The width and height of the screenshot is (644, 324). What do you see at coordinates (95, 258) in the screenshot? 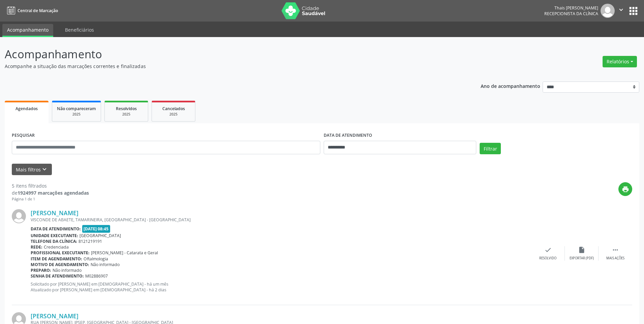
I see `span: Oftalmologia` at bounding box center [95, 258].